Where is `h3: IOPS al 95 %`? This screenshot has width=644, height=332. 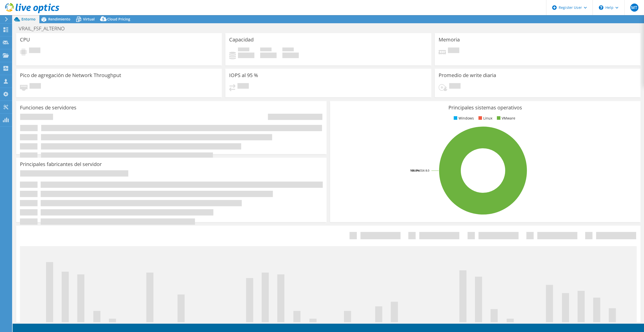
h3: IOPS al 95 % is located at coordinates (244, 75).